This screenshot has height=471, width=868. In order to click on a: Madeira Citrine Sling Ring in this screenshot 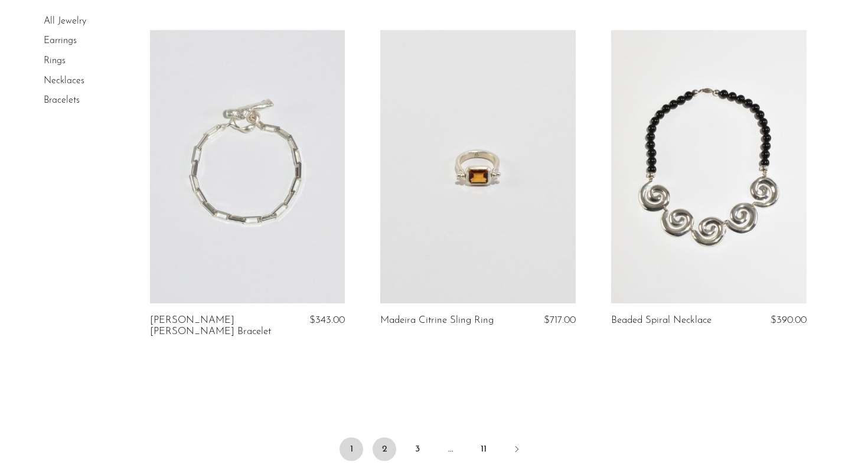, I will do `click(437, 320)`.